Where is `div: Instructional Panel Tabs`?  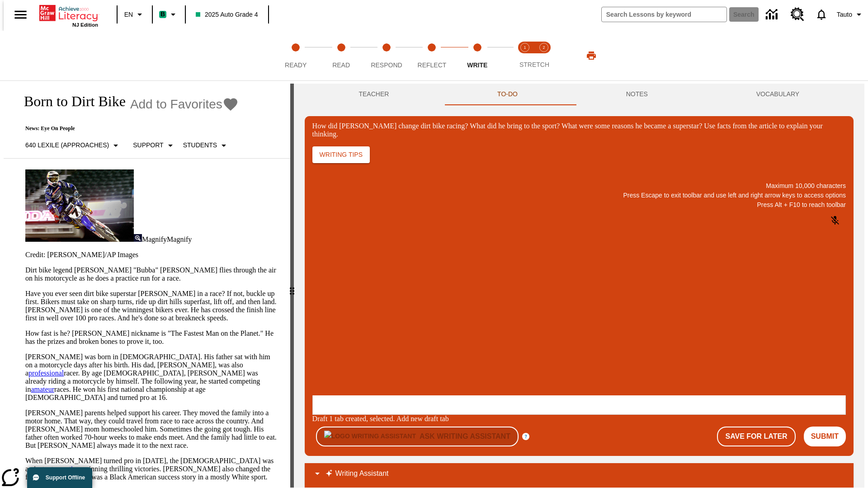 div: Instructional Panel Tabs is located at coordinates (579, 94).